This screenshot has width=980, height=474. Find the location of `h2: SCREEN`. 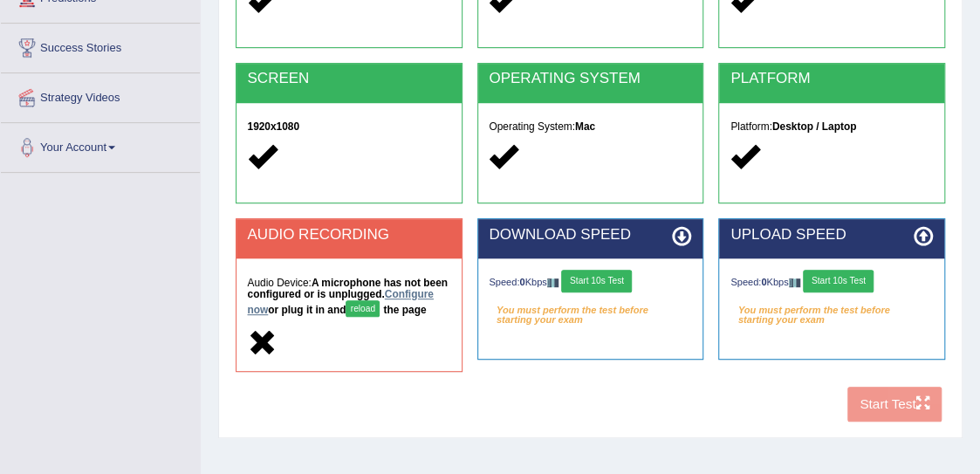

h2: SCREEN is located at coordinates (348, 79).